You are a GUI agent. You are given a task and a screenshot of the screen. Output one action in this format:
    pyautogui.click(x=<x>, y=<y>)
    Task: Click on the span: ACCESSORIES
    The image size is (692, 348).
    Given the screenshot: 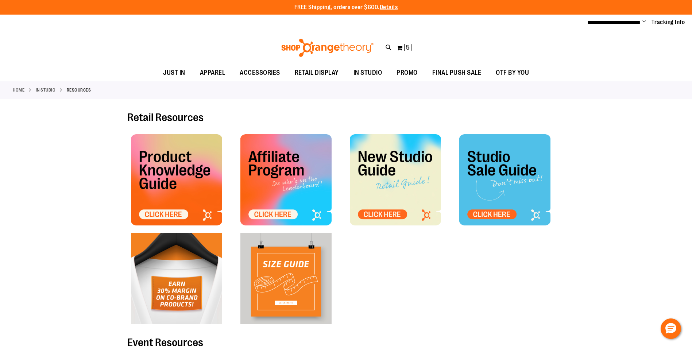 What is the action you would take?
    pyautogui.click(x=260, y=73)
    